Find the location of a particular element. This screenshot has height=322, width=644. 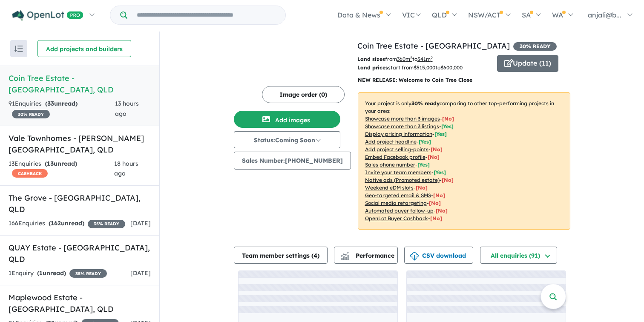

u: $ 515,000 is located at coordinates (424, 67).